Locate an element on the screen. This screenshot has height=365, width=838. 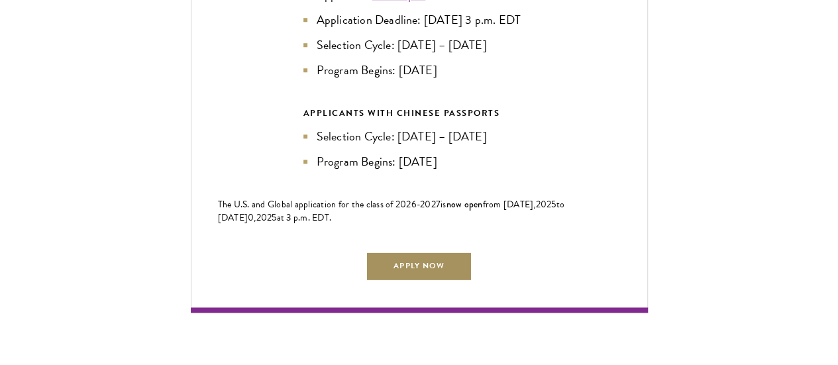
span: at 3 p.m. EDT. is located at coordinates (304, 217).